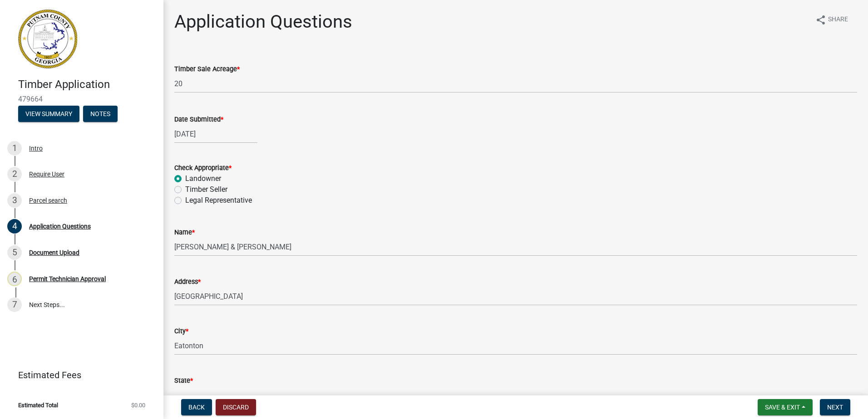 Image resolution: width=868 pixels, height=419 pixels. I want to click on div: 4, so click(14, 227).